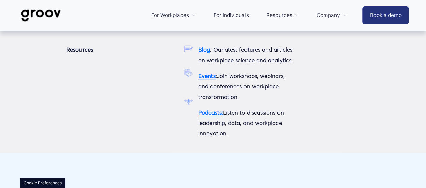  I want to click on p: latest features and articles on workplace science and analytics., so click(246, 55).